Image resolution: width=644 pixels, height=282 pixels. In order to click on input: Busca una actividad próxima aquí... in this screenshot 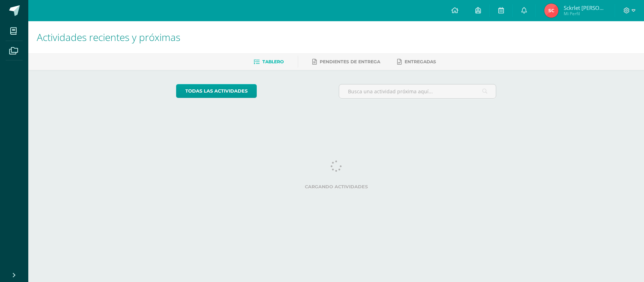, I will do `click(417, 91)`.